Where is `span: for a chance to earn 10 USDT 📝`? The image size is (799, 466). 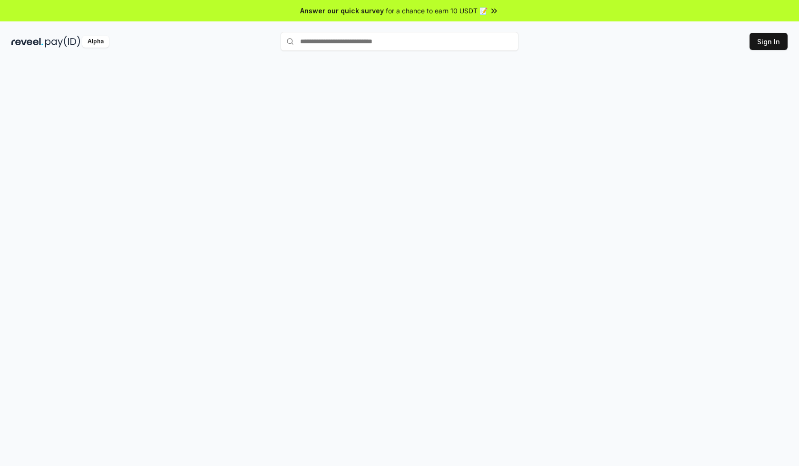 span: for a chance to earn 10 USDT 📝 is located at coordinates (437, 10).